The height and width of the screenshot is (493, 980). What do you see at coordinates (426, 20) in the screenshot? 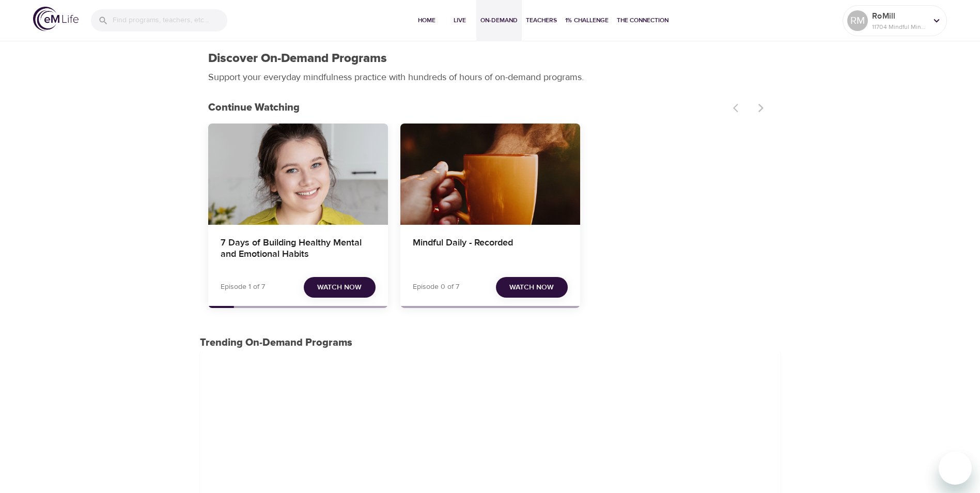
I see `span: Home` at bounding box center [426, 20].